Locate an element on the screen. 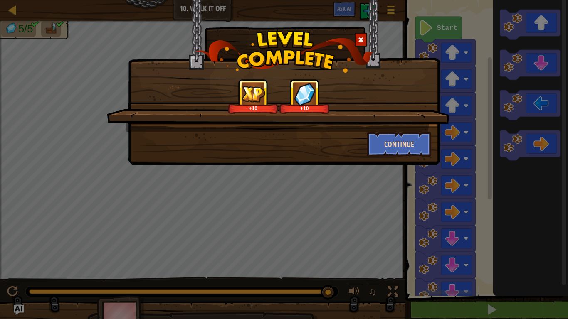 The image size is (568, 319). img: reward_icon_xp.png is located at coordinates (253, 94).